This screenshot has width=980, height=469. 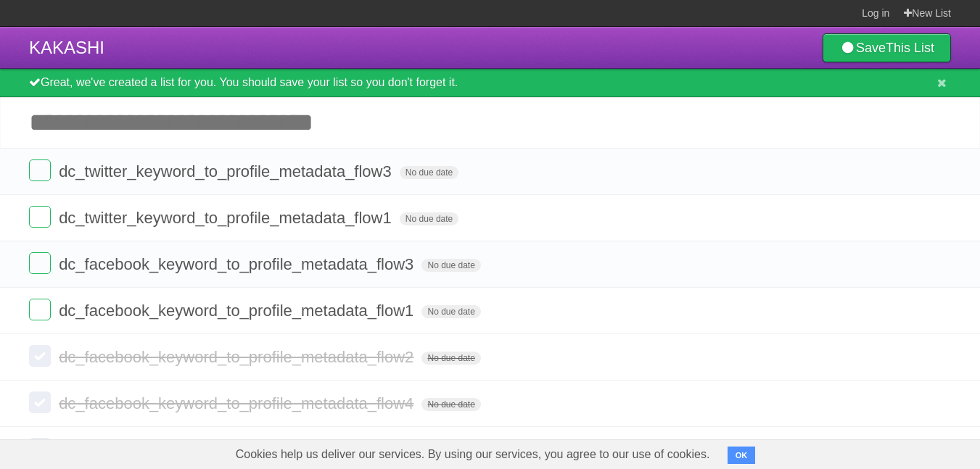 I want to click on a: SaveThis List, so click(x=887, y=48).